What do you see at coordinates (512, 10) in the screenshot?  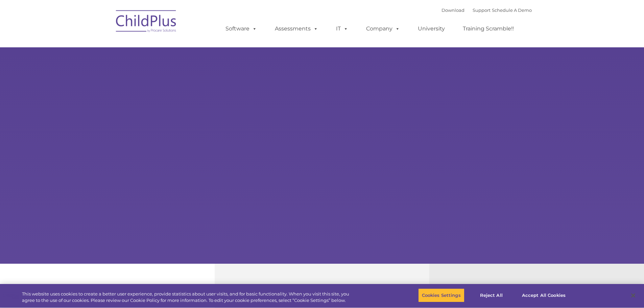 I see `a: Schedule A Demo` at bounding box center [512, 10].